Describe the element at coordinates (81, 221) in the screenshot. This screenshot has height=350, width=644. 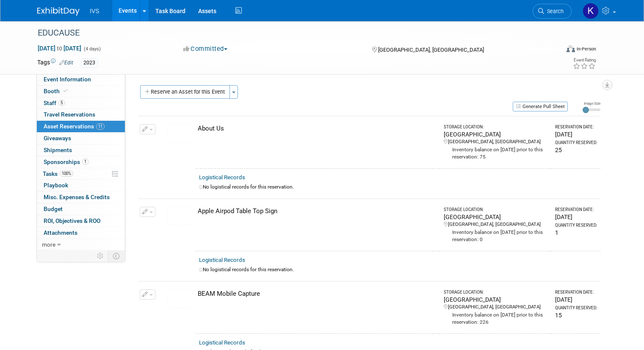
I see `a: ROI, Objectives & ROO` at that location.